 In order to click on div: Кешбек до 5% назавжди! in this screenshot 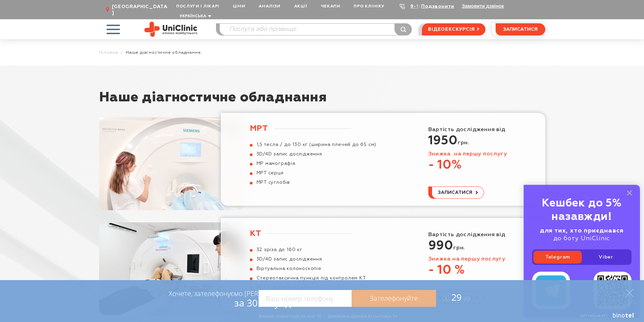, I will do `click(582, 210)`.